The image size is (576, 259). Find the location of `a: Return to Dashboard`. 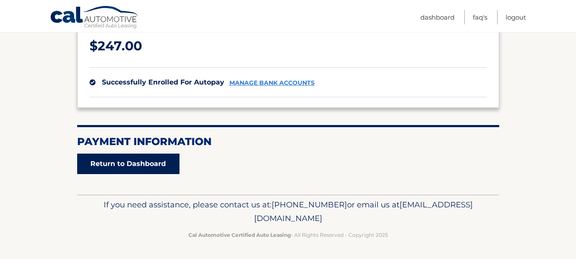

a: Return to Dashboard is located at coordinates (128, 164).